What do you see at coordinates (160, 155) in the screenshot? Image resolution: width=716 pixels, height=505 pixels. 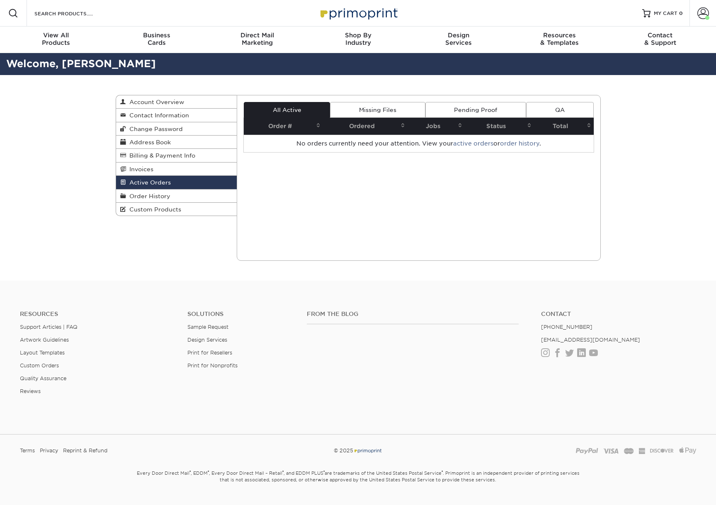 I see `span: Billing & Payment Info` at bounding box center [160, 155].